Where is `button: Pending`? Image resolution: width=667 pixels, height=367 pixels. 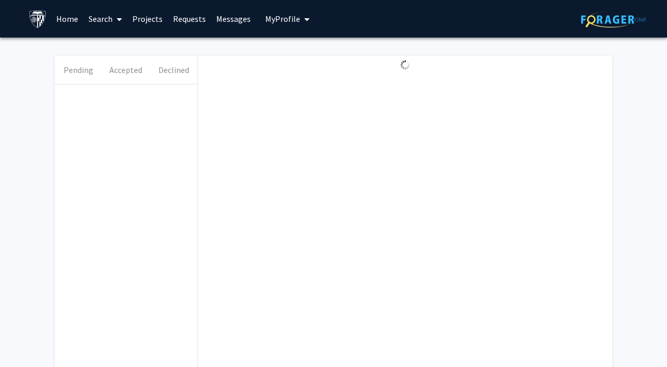 button: Pending is located at coordinates (78, 70).